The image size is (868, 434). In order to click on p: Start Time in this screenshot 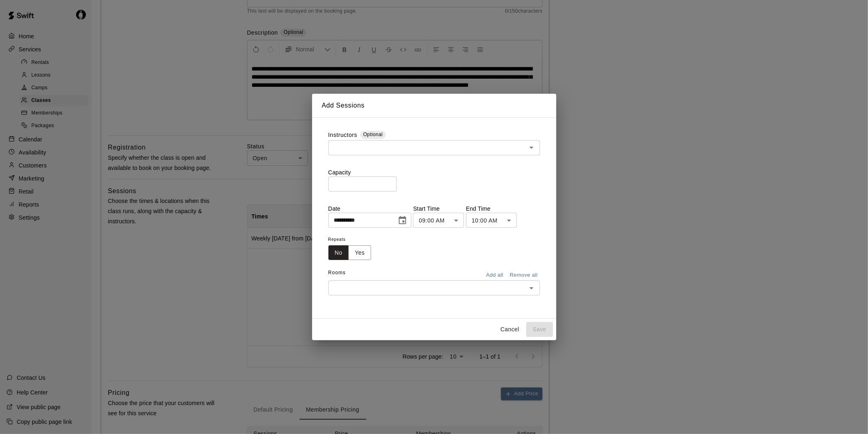, I will do `click(438, 209)`.